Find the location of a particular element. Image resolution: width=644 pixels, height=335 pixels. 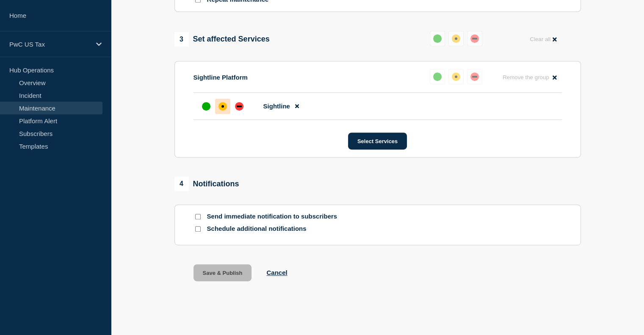

button: Select Services is located at coordinates (377, 141).